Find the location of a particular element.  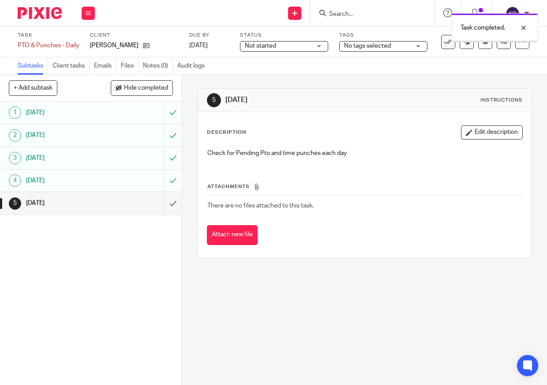

span: There are no files attached to this task. is located at coordinates (260, 206).